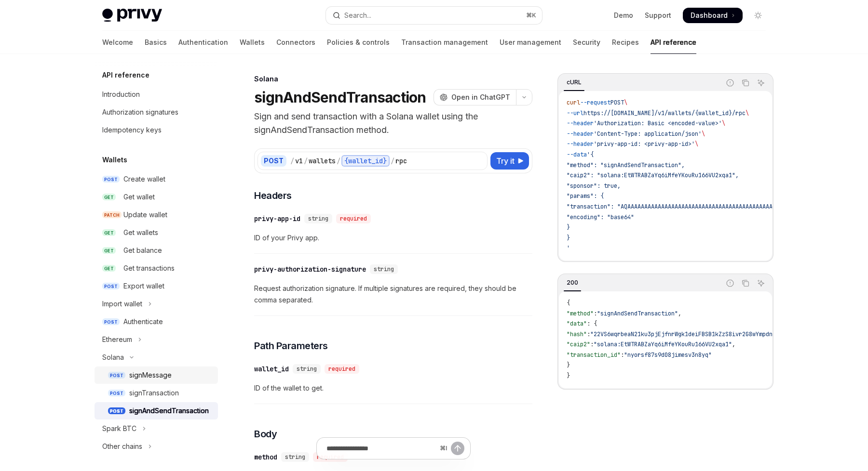 The height and width of the screenshot is (471, 868). Describe the element at coordinates (156, 429) in the screenshot. I see `button: Toggle Spark BTC section` at that location.